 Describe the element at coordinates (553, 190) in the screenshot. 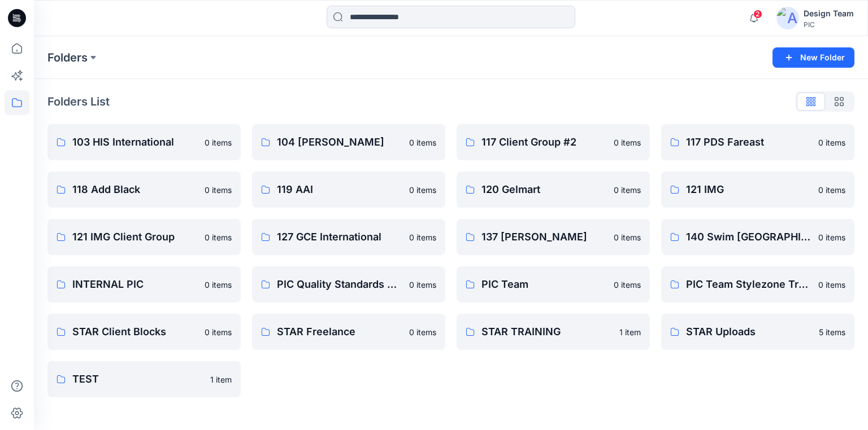

I see `a: 120 Gelmart0 items` at that location.